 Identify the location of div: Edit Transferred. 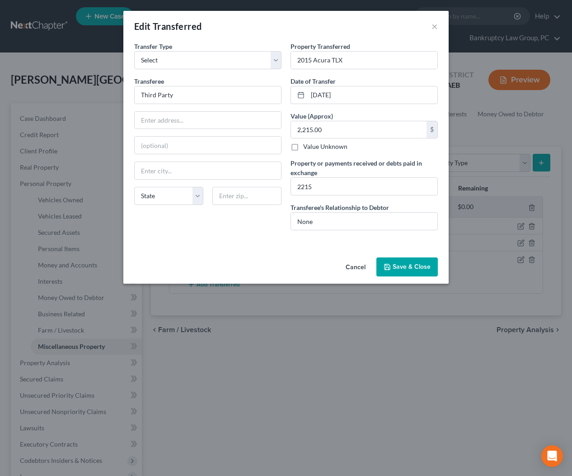
(168, 26).